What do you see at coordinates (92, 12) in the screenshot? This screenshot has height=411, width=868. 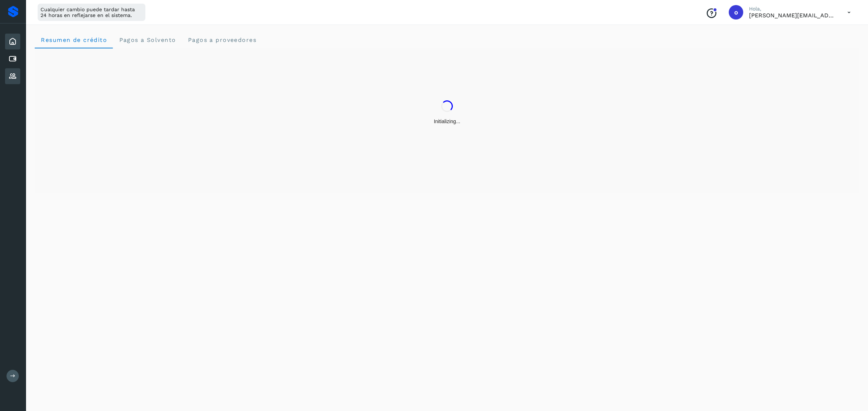 I see `div: Cualquier cambio puede tardar hasta 24 horas en reflejarse en el sistema.` at bounding box center [92, 12].